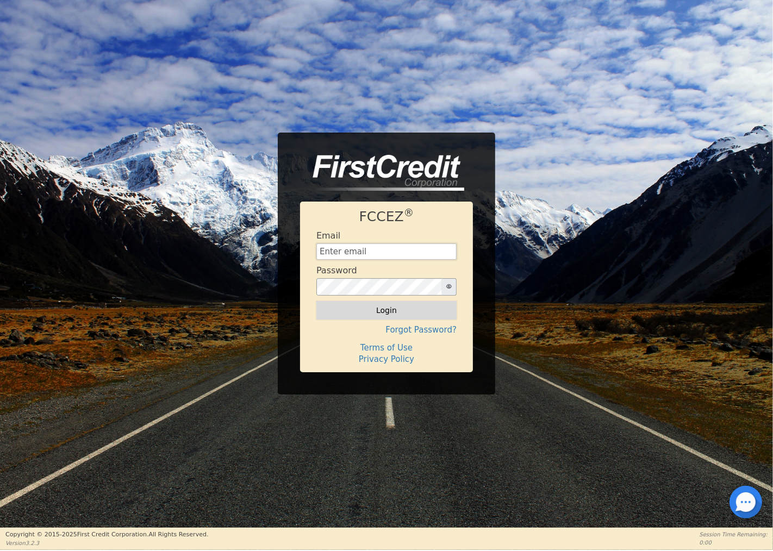  I want to click on span: All Rights Reserved., so click(178, 534).